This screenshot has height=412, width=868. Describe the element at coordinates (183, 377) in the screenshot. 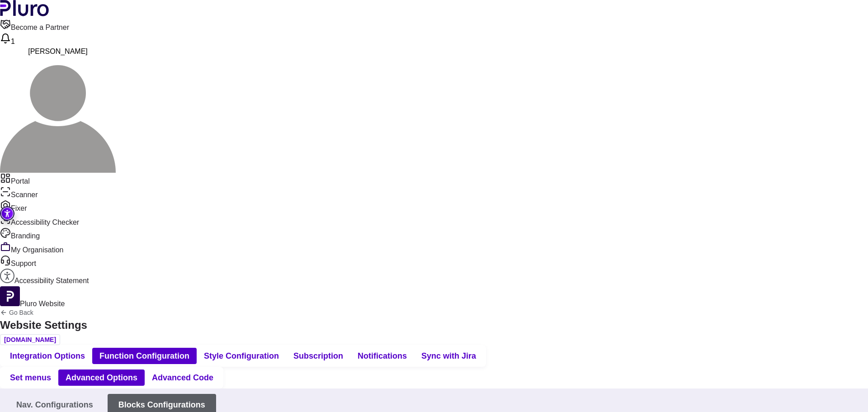

I see `span: Advanced Code` at that location.